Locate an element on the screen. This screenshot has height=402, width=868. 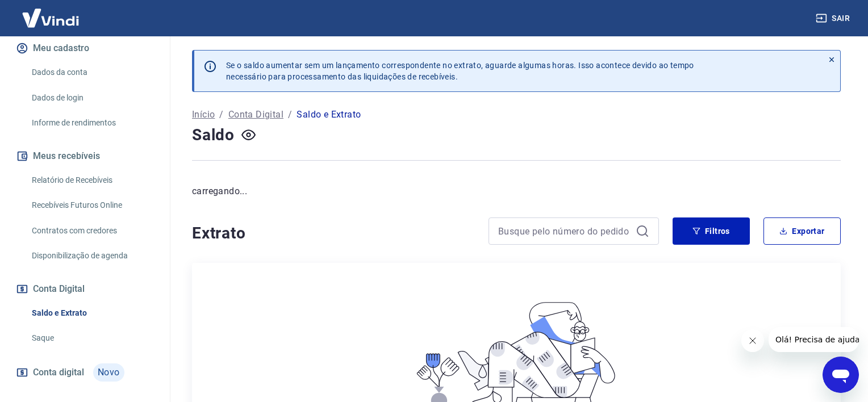
p: Se o saldo aumentar sem um lançamento correspondente no extrato, aguarde algumas horas. Isso acon... is located at coordinates (460, 71).